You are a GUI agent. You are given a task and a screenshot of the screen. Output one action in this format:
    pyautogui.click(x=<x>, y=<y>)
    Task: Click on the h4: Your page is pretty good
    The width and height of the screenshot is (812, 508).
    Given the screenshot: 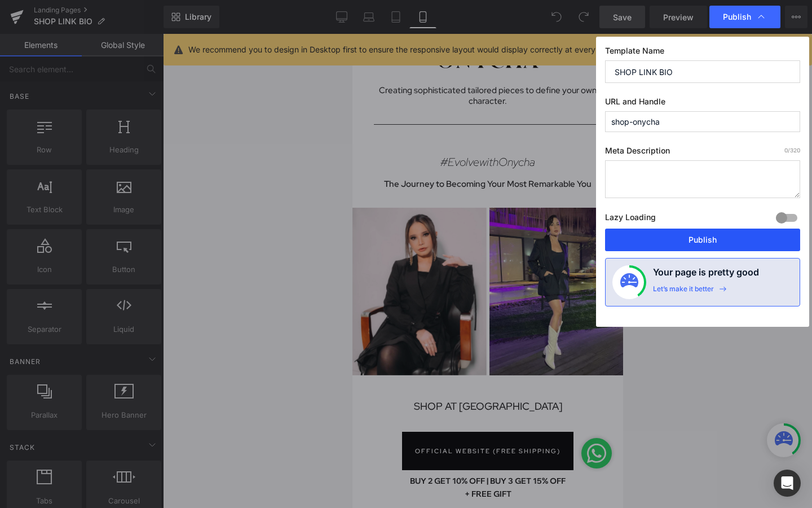 What is the action you would take?
    pyautogui.click(x=706, y=275)
    